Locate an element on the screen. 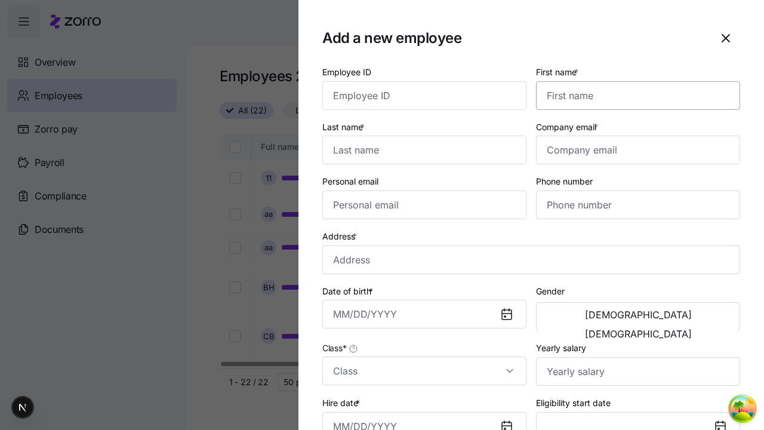 The image size is (764, 430). label: Company email is located at coordinates (568, 127).